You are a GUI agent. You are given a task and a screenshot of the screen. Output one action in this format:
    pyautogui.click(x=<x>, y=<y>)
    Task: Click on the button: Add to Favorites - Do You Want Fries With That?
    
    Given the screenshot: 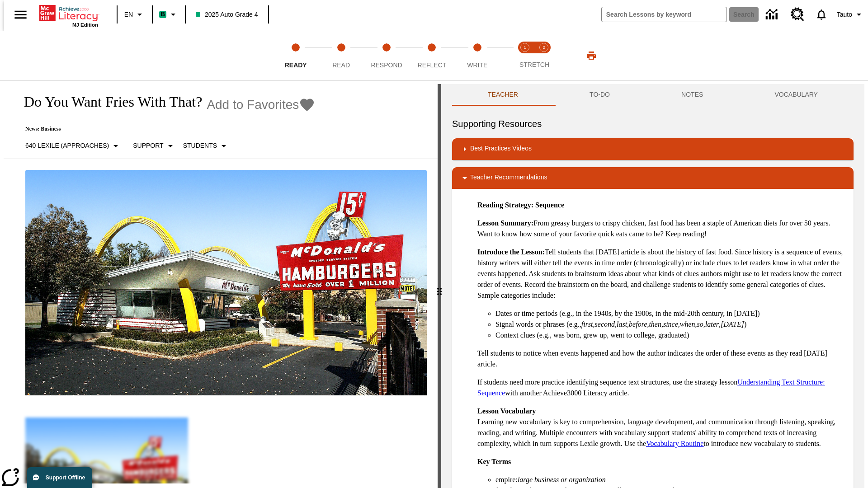 What is the action you would take?
    pyautogui.click(x=261, y=104)
    